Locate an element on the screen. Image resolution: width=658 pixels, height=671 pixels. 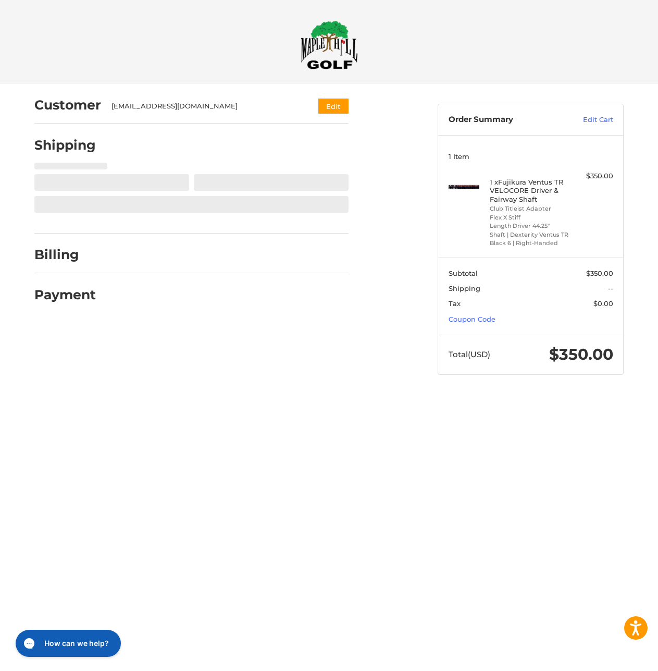
span: $0.00 is located at coordinates (603, 303).